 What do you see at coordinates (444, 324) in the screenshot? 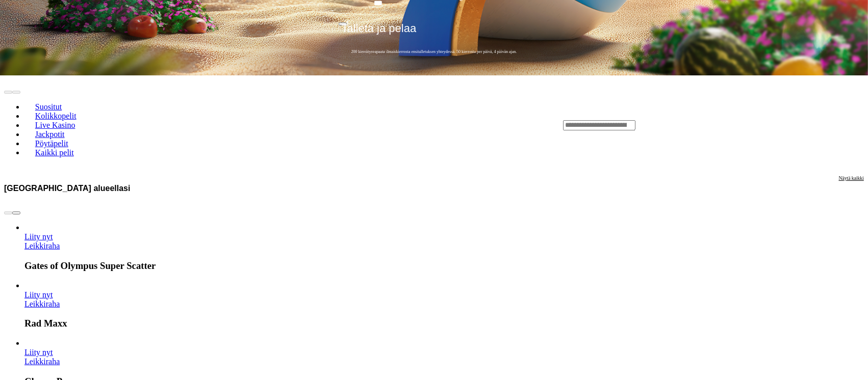
I see `h3: Rad Maxx` at bounding box center [444, 324].